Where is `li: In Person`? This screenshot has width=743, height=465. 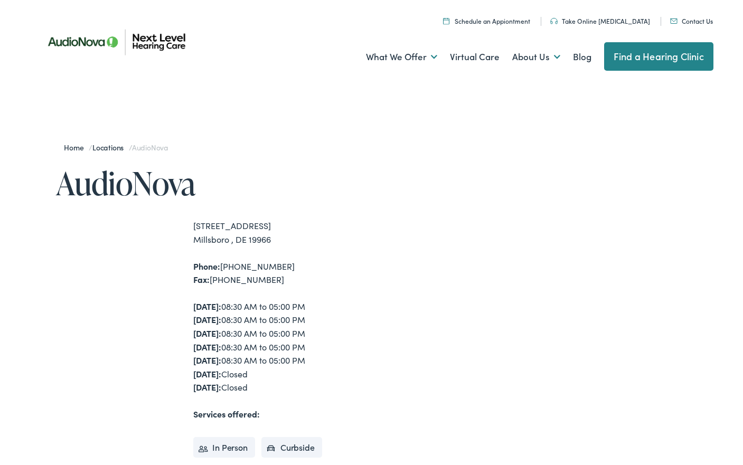
li: In Person is located at coordinates (224, 448).